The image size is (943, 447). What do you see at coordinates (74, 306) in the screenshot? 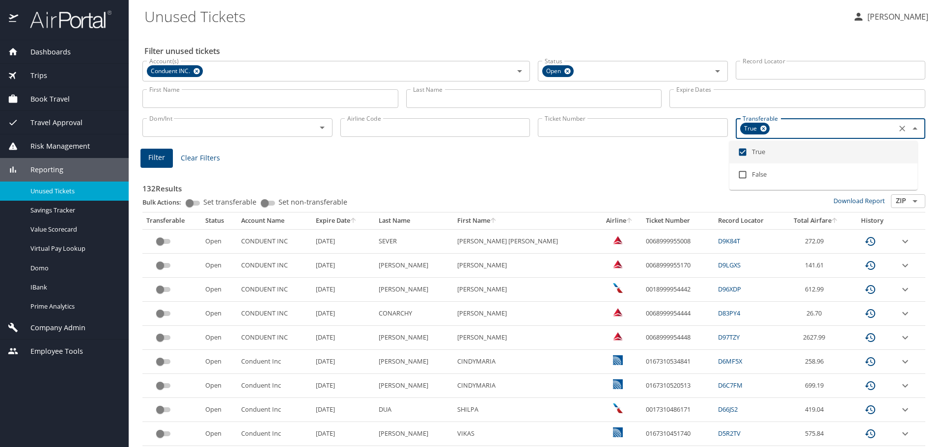
I see `span: Prime Analytics` at bounding box center [74, 306].